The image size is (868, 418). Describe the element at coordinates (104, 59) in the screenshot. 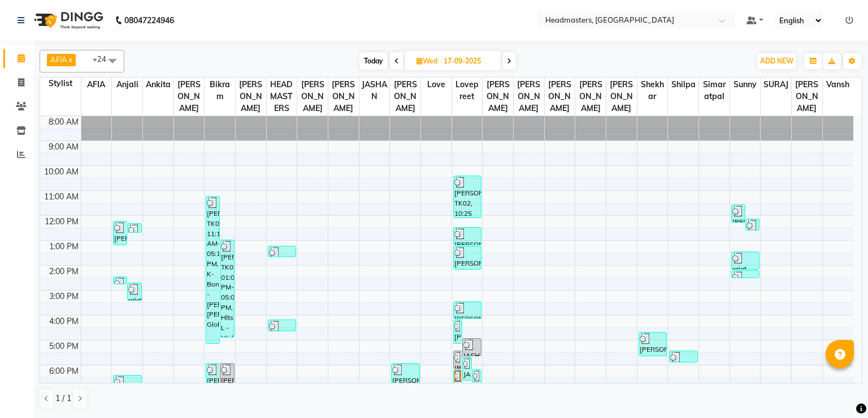

I see `span: +24` at that location.